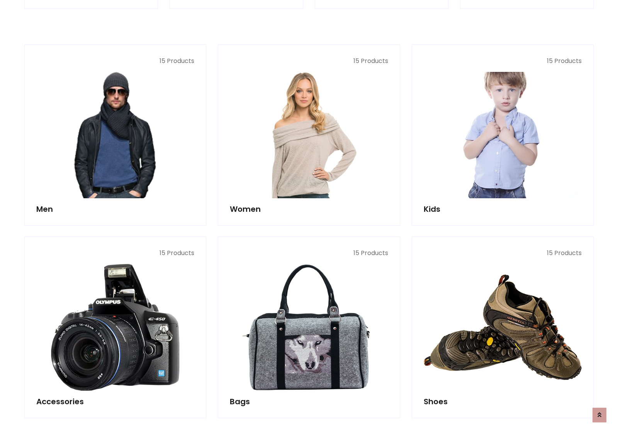  I want to click on h5: Accessories, so click(115, 401).